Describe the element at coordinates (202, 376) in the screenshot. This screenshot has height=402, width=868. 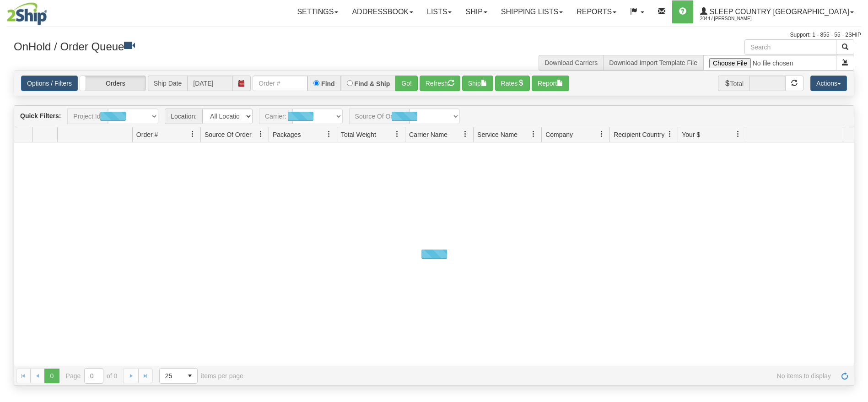
I see `span: items per page` at that location.